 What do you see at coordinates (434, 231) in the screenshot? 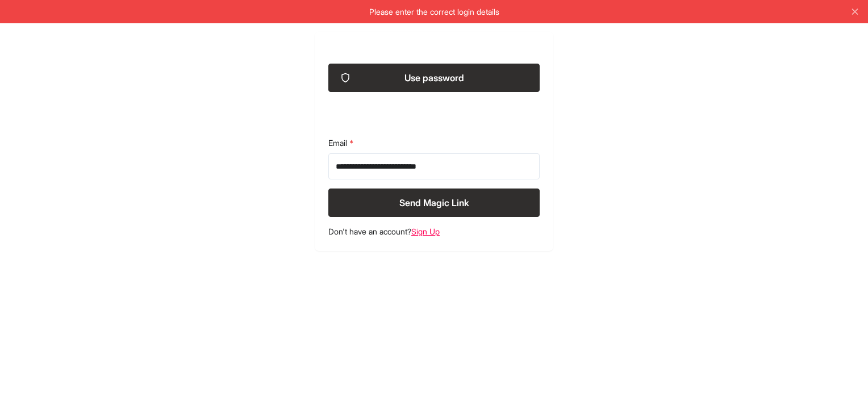
I see `footer: Don't have an account?` at bounding box center [434, 231].